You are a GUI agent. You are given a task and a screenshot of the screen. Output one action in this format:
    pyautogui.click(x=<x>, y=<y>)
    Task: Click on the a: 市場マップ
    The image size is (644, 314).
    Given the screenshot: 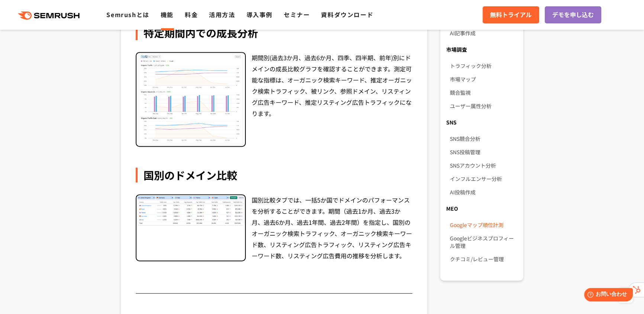 What is the action you would take?
    pyautogui.click(x=483, y=79)
    